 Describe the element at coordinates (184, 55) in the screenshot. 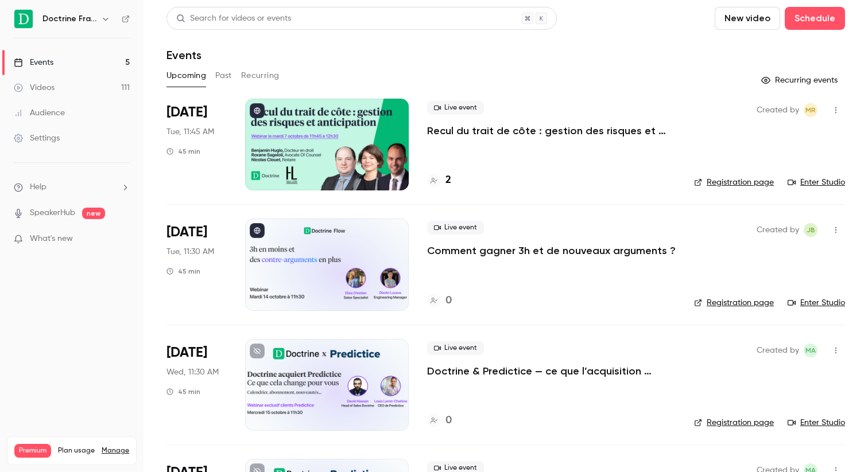

I see `h1: Events` at that location.